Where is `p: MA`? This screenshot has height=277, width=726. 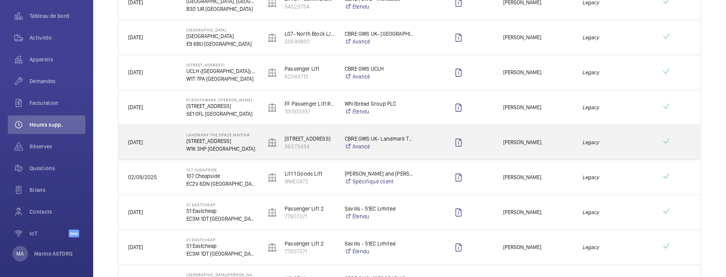 p: MA is located at coordinates (20, 254).